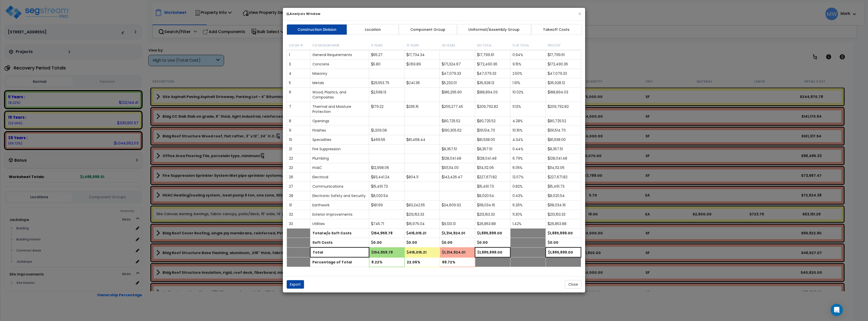 This screenshot has height=321, width=868. I want to click on a: Component Group, so click(428, 30).